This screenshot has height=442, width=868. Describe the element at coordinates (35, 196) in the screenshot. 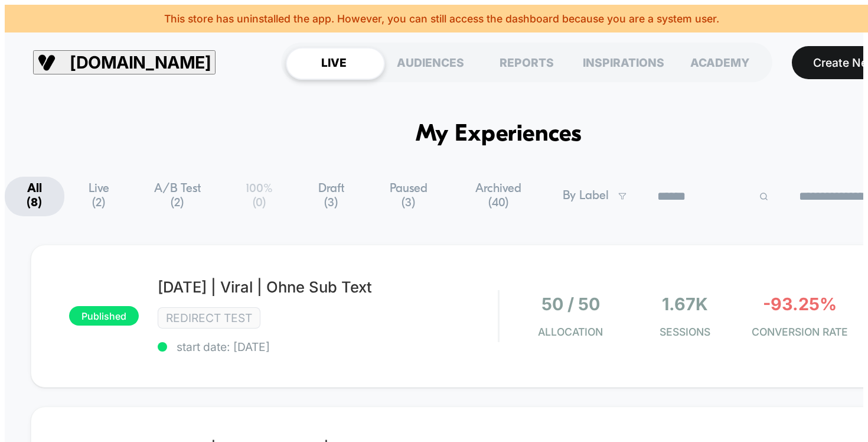

I see `span: All ( 8 )` at that location.